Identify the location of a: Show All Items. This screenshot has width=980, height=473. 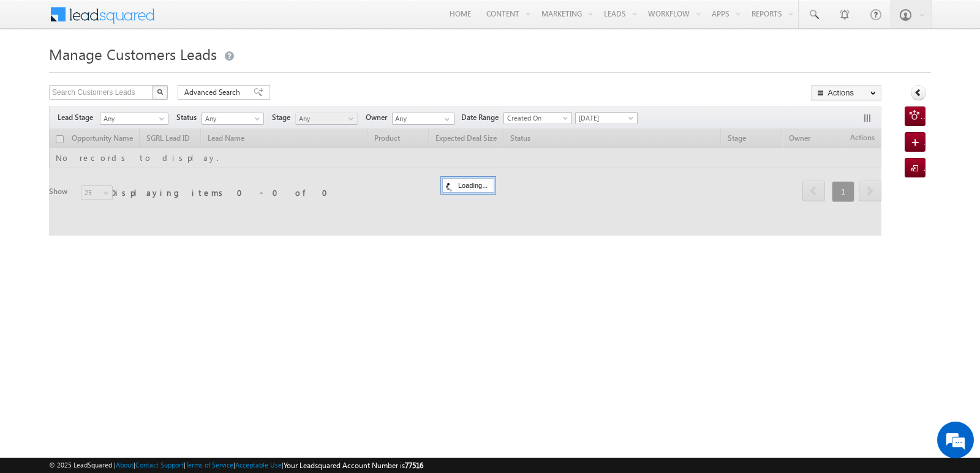
(445, 119).